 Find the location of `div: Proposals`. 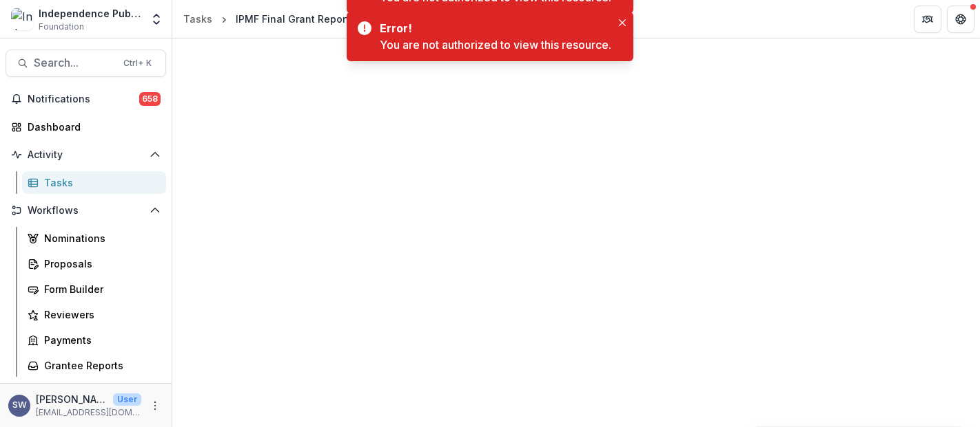

div: Proposals is located at coordinates (99, 264).